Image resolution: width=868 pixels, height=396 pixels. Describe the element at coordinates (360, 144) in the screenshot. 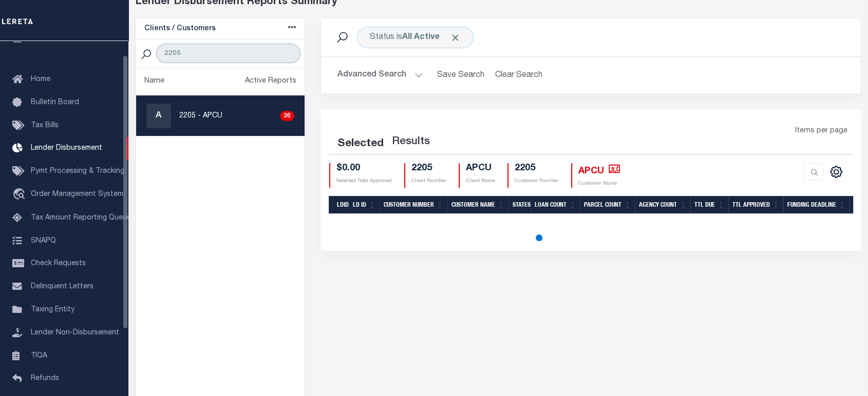

I see `div: Selected` at that location.